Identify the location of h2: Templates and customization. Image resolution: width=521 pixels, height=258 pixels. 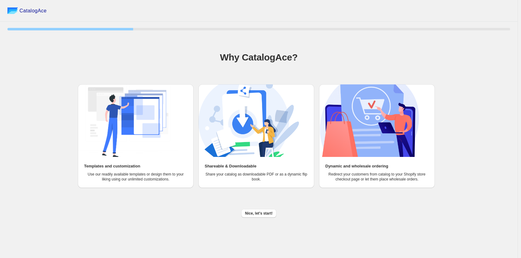
(112, 166).